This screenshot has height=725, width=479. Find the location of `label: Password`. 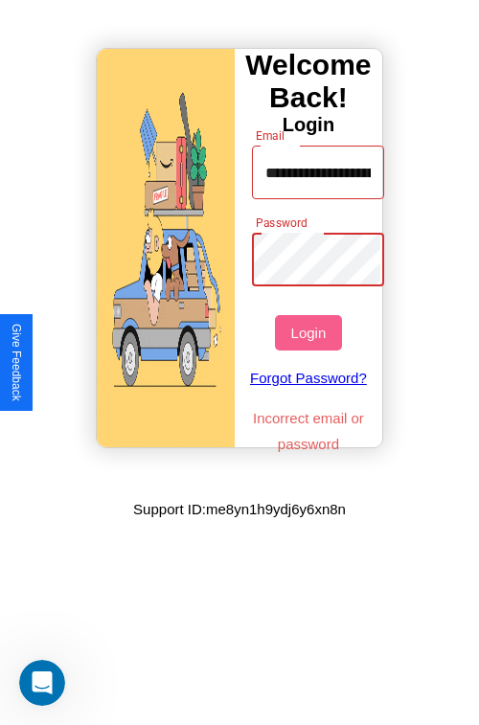

label: Password is located at coordinates (281, 222).